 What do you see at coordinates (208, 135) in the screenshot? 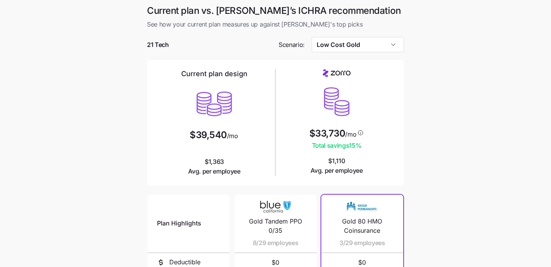
I see `span: $39,540` at bounding box center [208, 135].